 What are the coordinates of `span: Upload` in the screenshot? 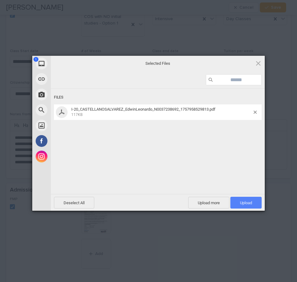 It's located at (246, 203).